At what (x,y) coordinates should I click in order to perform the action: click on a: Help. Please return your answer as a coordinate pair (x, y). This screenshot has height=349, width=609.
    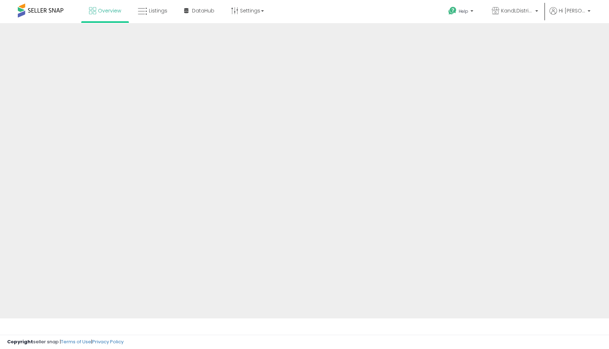
    Looking at the image, I should click on (461, 12).